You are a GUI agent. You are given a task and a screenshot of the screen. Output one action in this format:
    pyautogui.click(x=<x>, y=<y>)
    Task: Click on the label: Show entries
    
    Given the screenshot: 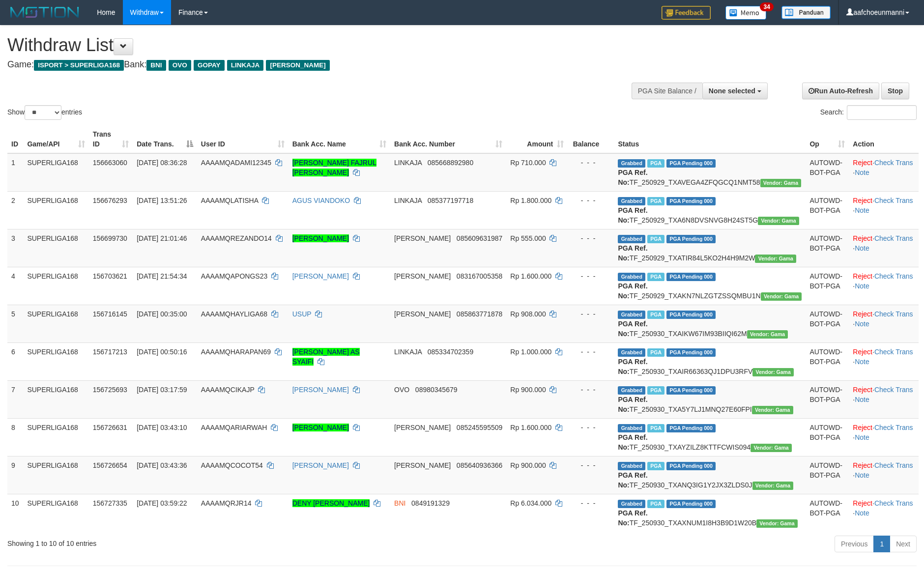 What is the action you would take?
    pyautogui.click(x=45, y=112)
    